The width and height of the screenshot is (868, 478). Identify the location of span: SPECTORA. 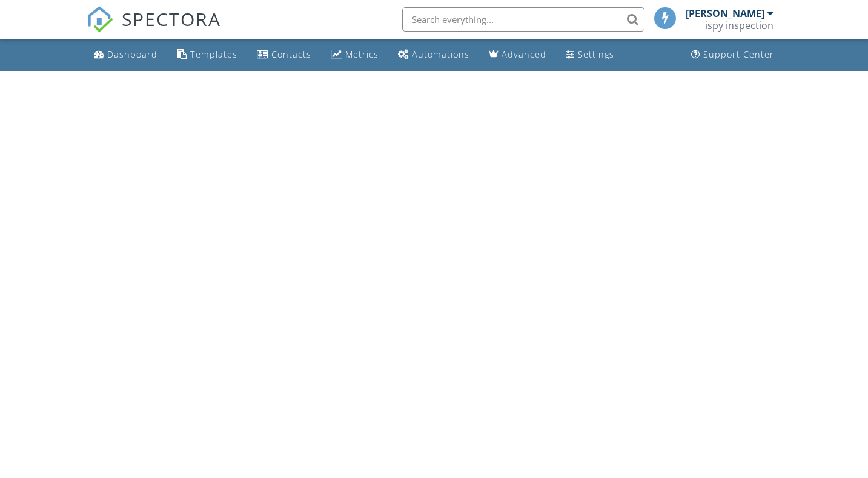
(171, 19).